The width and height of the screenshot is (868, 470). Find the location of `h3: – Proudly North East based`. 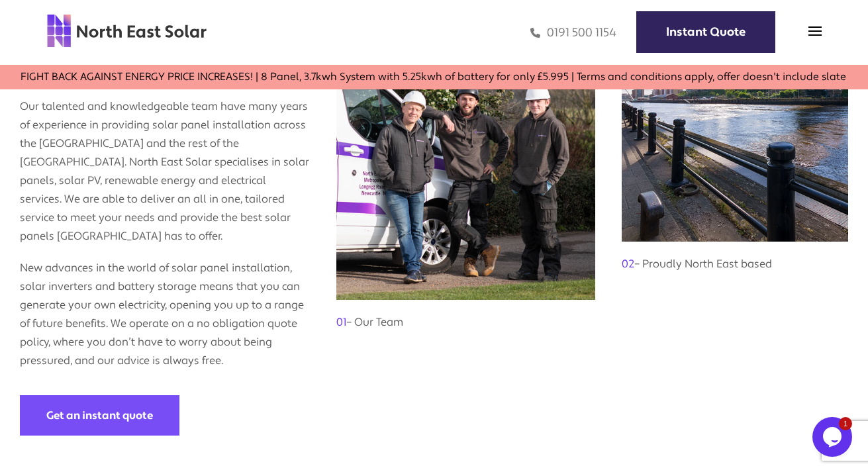

h3: – Proudly North East based is located at coordinates (735, 257).